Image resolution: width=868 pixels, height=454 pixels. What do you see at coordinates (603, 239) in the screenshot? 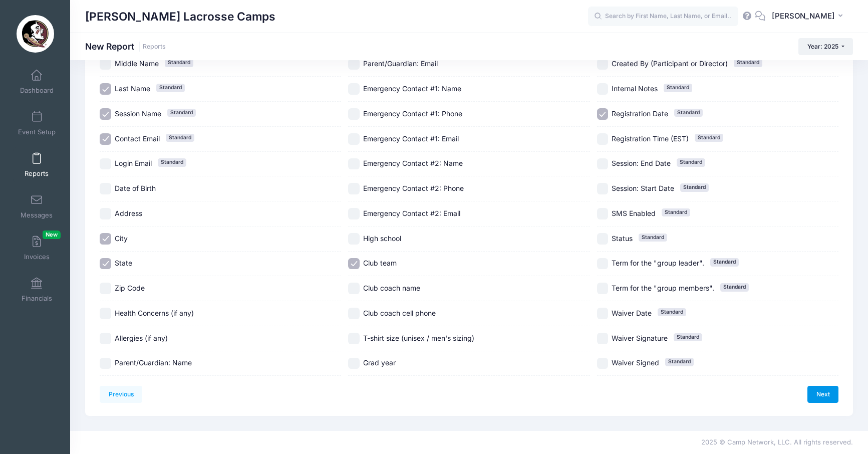
I see `input: StatusStandard` at bounding box center [603, 239].